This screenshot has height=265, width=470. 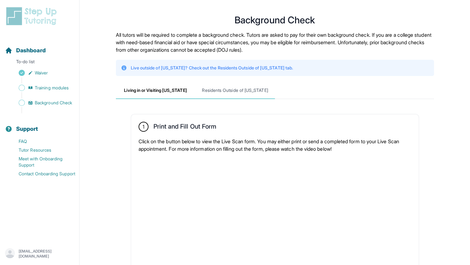 I want to click on h1: Background Check, so click(x=275, y=20).